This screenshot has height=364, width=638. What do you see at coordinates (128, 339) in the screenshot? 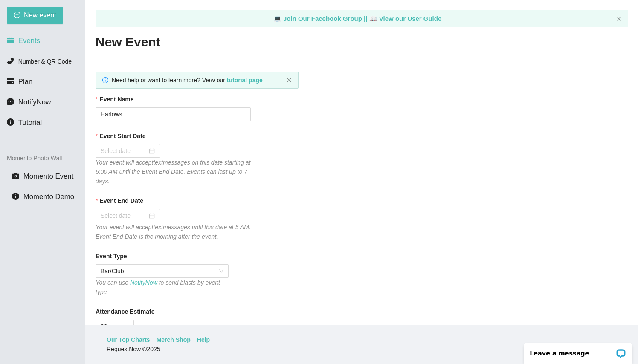
I see `a: Our Top Charts` at bounding box center [128, 339].